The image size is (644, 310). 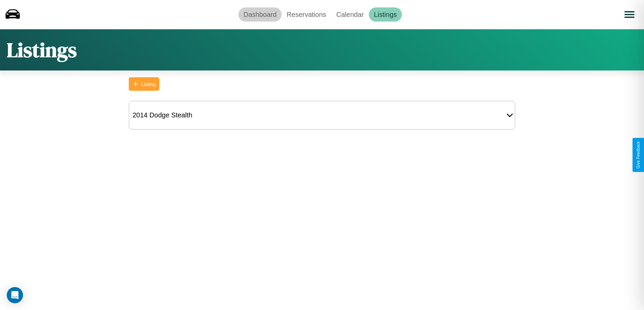 What do you see at coordinates (638, 155) in the screenshot?
I see `div: Give Feedback` at bounding box center [638, 155].